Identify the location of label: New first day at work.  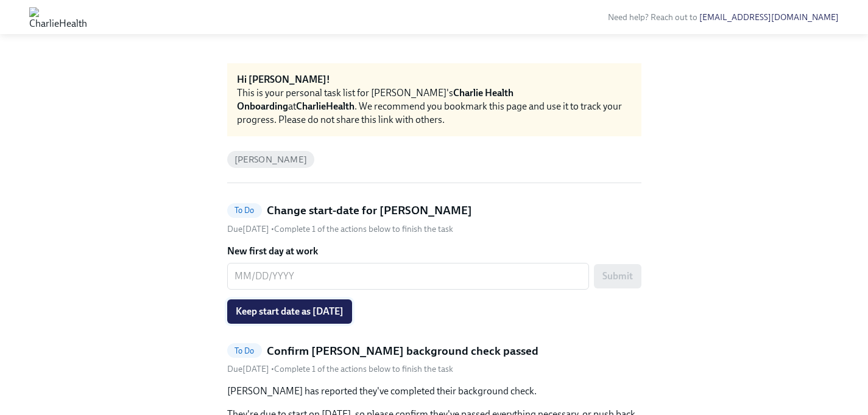
(434, 251).